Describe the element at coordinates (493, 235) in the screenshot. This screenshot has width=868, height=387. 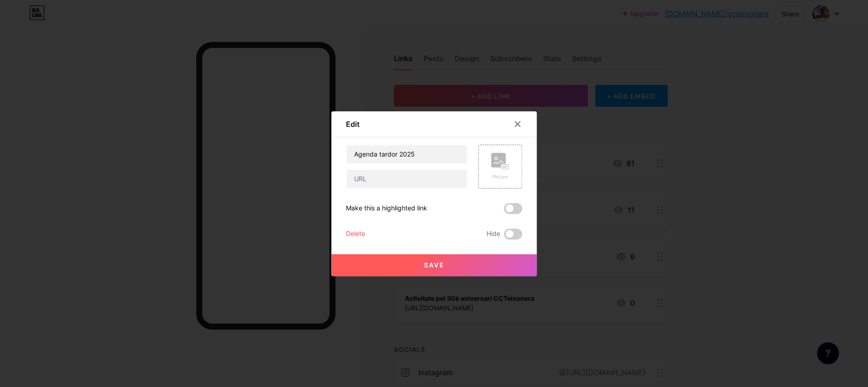
I see `span: Hide` at that location.